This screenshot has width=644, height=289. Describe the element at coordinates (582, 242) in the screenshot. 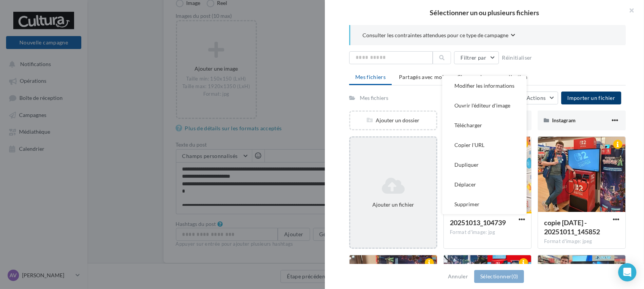

I see `div: Format d'image: jpeg` at that location.